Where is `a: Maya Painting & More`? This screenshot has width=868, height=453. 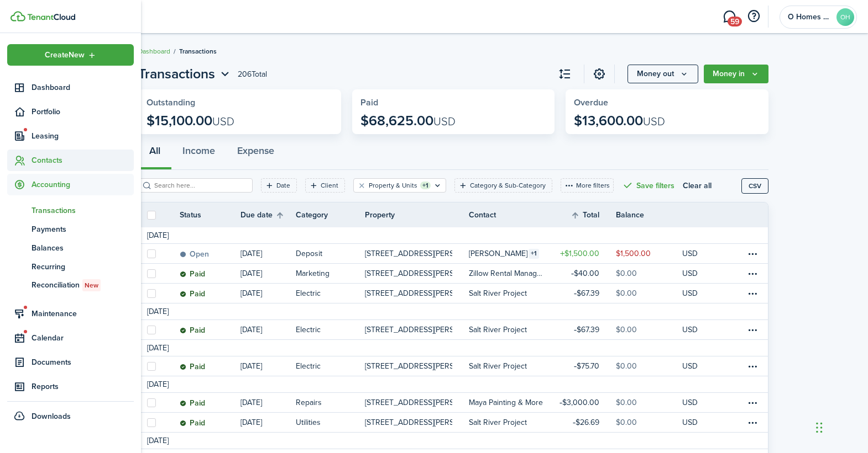
a: Maya Painting & More is located at coordinates (509, 403).